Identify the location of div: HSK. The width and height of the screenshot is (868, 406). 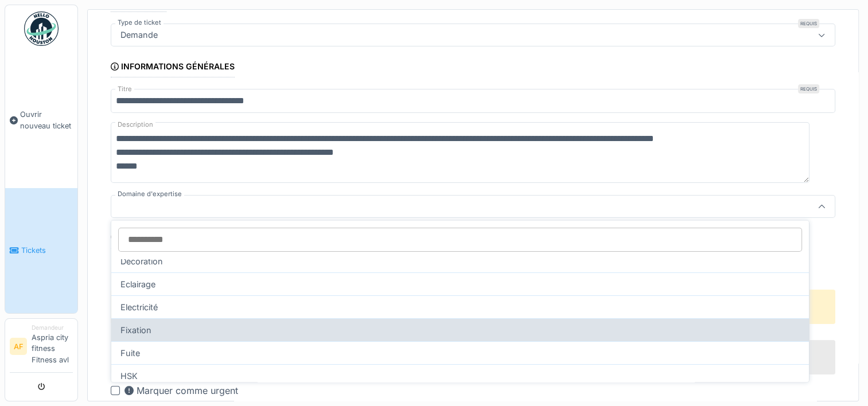
(460, 376).